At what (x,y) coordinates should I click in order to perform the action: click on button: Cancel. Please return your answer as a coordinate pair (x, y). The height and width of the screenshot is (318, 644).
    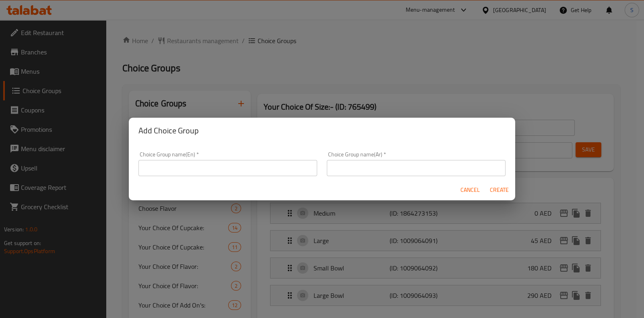
    Looking at the image, I should click on (470, 190).